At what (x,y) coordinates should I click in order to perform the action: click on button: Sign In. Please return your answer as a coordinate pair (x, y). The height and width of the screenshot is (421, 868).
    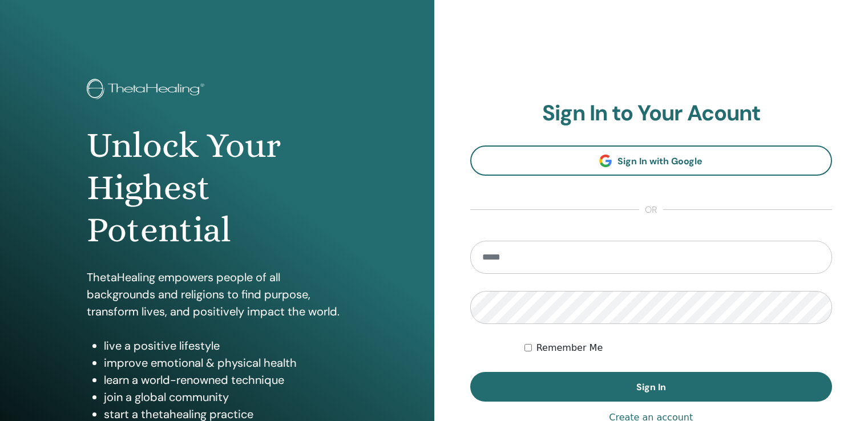
    Looking at the image, I should click on (651, 386).